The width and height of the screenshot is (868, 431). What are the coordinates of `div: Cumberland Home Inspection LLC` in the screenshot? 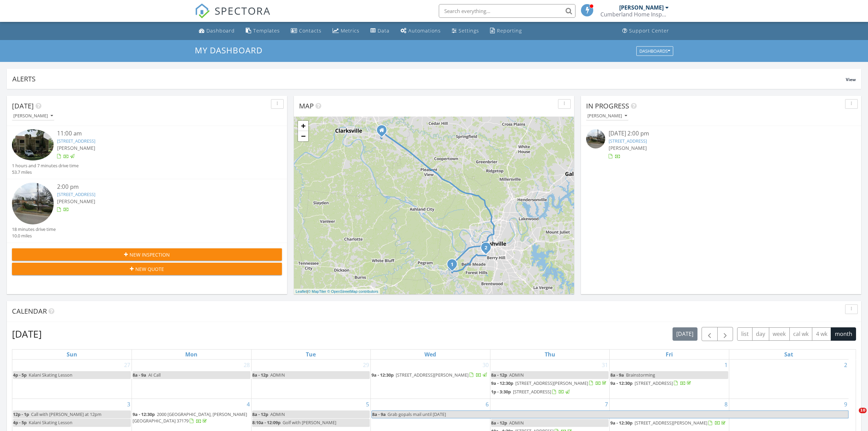 It's located at (634, 15).